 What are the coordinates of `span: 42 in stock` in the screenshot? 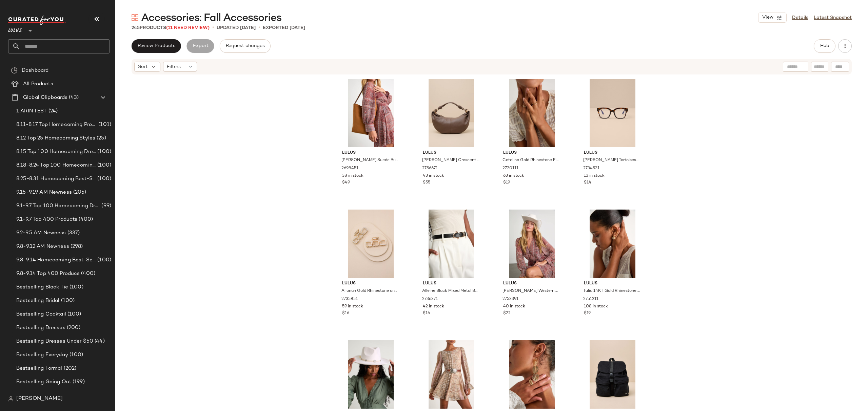 It's located at (433, 307).